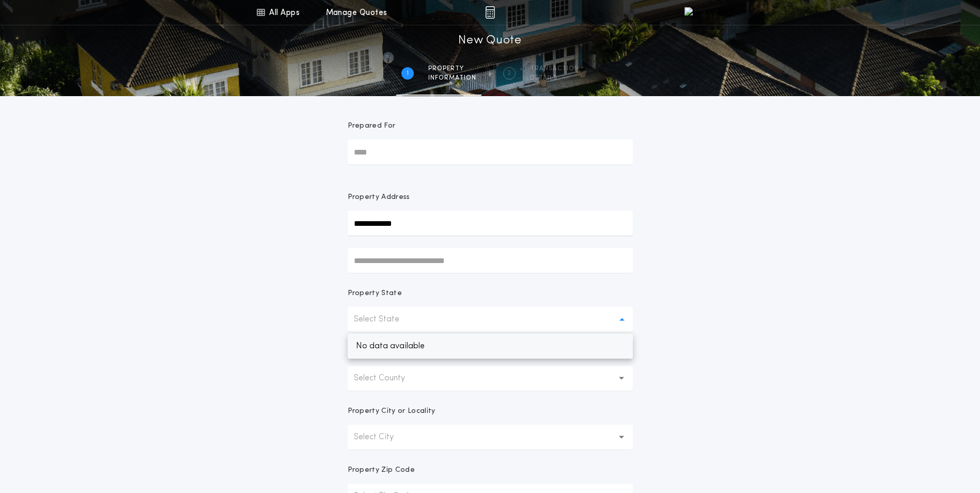  I want to click on img: vs-icon, so click(703, 13).